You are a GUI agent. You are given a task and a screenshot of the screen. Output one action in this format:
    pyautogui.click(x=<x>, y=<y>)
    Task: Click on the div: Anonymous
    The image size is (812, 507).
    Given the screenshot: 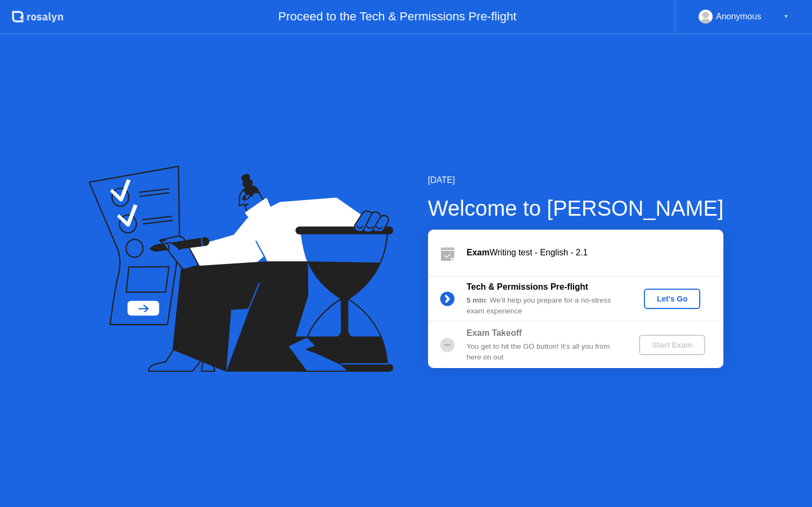 What is the action you would take?
    pyautogui.click(x=738, y=16)
    